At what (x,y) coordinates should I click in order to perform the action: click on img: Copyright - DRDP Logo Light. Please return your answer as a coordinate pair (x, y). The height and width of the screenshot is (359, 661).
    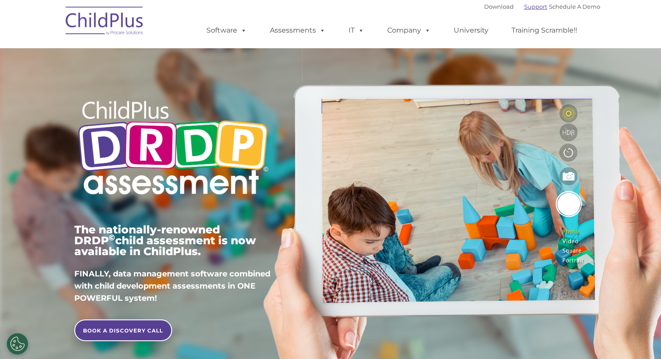
    Looking at the image, I should click on (173, 149).